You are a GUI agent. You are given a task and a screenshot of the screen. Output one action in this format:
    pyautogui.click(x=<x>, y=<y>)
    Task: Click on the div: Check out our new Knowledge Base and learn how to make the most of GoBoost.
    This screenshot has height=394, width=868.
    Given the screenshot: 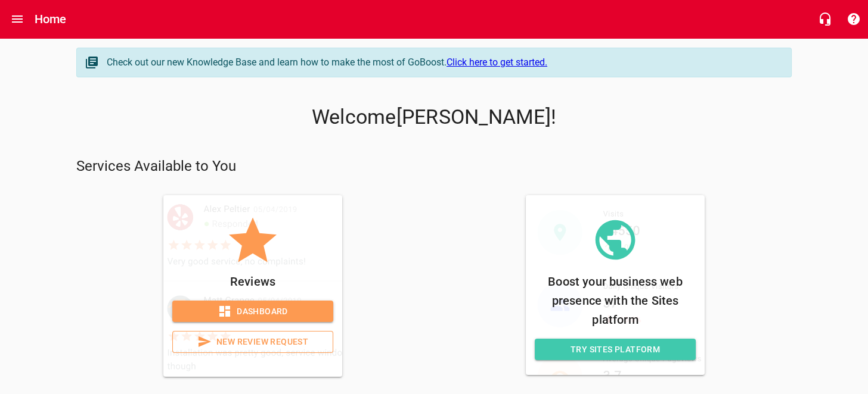 What is the action you would take?
    pyautogui.click(x=443, y=62)
    